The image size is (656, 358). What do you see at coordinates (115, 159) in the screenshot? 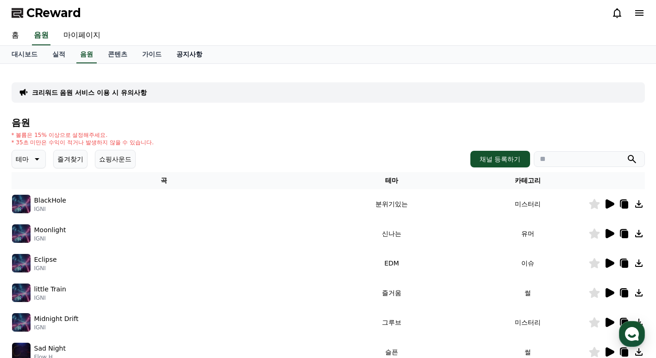
I see `button: 쇼핑사운드` at bounding box center [115, 159].